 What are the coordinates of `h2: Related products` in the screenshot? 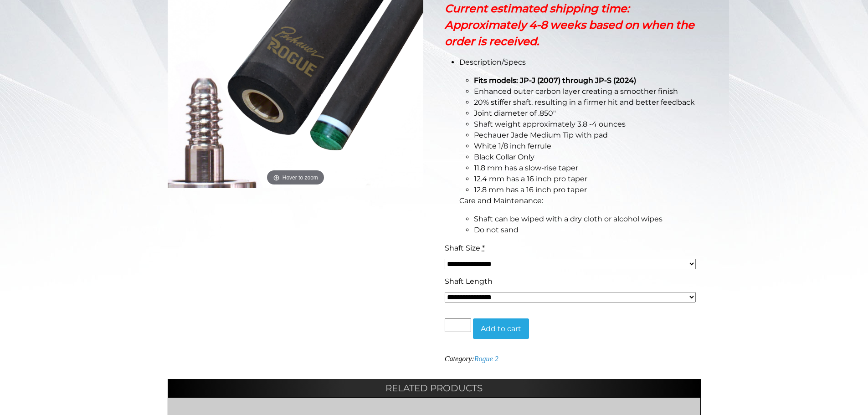 It's located at (434, 388).